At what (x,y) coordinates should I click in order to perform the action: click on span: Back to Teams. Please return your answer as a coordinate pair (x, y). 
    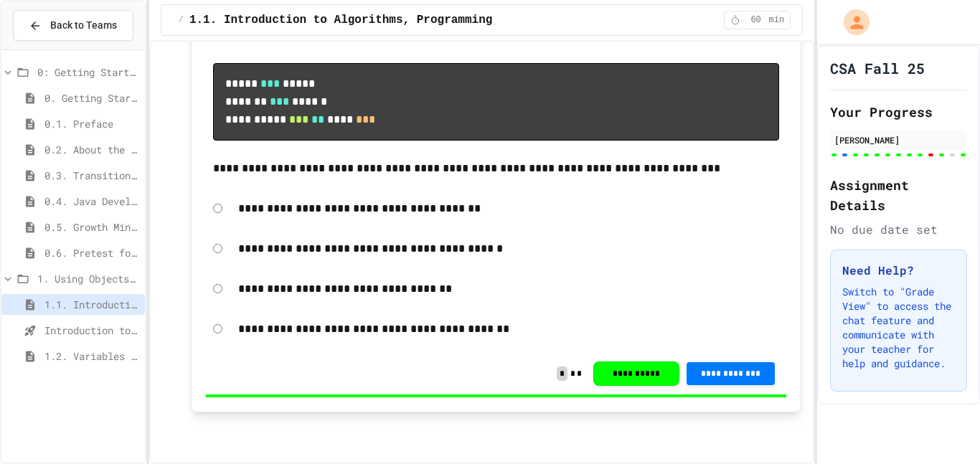
    Looking at the image, I should click on (83, 25).